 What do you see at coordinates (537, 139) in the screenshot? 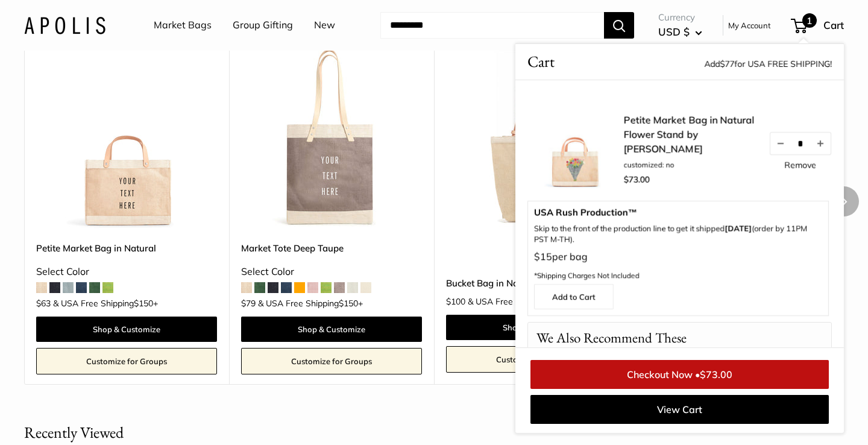
I see `img: Bucket Bag in Natural with Strap` at bounding box center [537, 139].